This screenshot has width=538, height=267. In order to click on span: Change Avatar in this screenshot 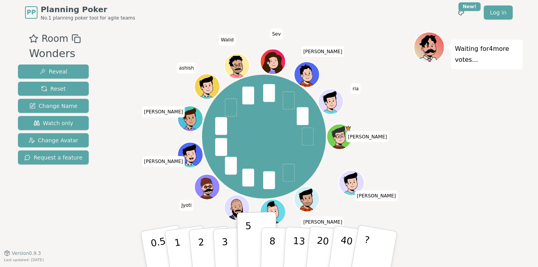, I will do `click(54, 140)`.